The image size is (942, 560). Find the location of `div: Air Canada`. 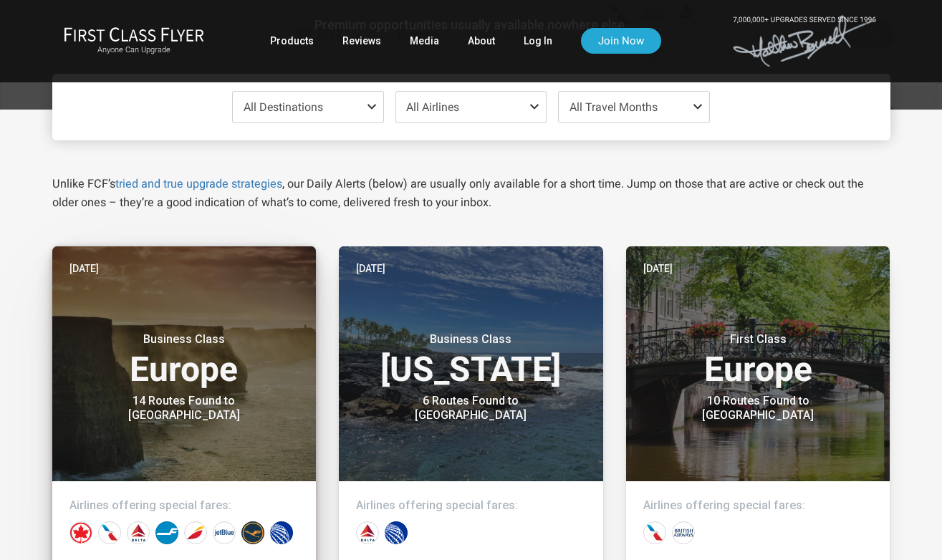

div: Air Canada is located at coordinates (81, 532).